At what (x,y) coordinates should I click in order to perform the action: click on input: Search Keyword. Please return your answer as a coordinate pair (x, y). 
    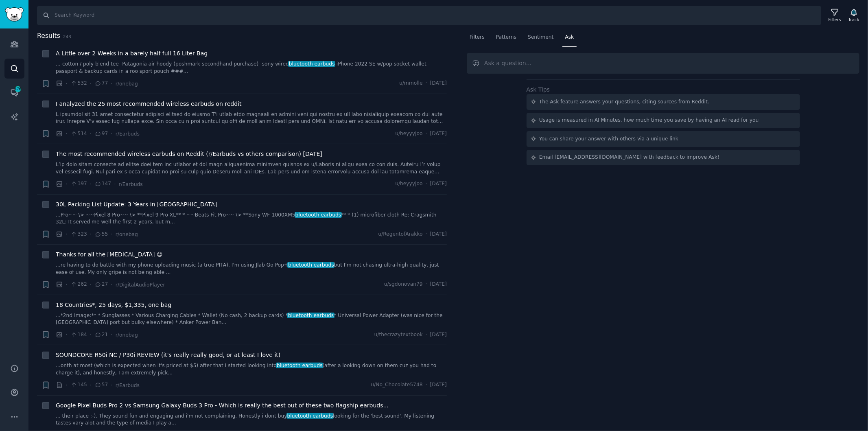
    Looking at the image, I should click on (429, 16).